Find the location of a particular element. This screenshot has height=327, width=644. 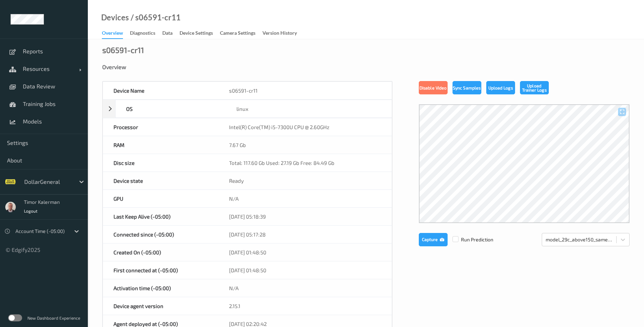

div: Total: 117.60 Gb Used: 27.19 Gb Free: 84.49 Gb is located at coordinates (305, 163).